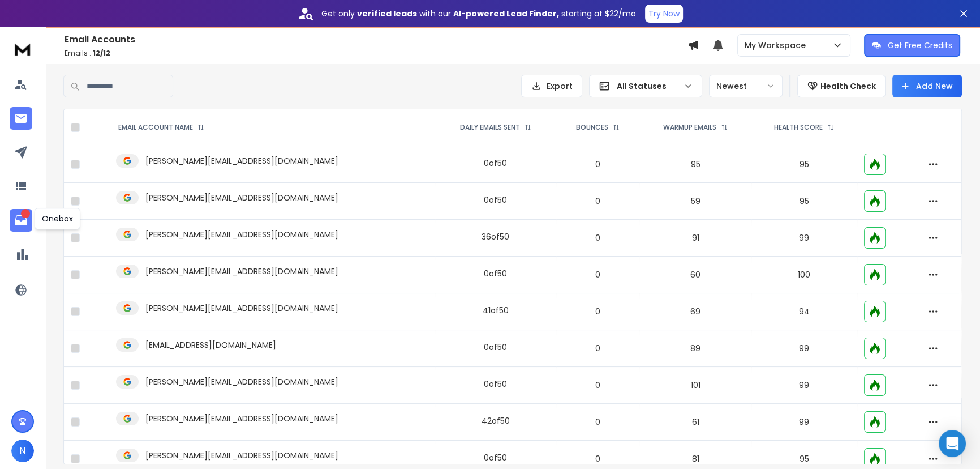 This screenshot has width=980, height=469. What do you see at coordinates (57, 218) in the screenshot?
I see `div: Onebox` at bounding box center [57, 218].